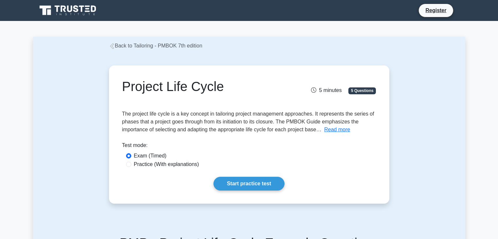 The width and height of the screenshot is (498, 239). I want to click on span: 5 minutes, so click(326, 90).